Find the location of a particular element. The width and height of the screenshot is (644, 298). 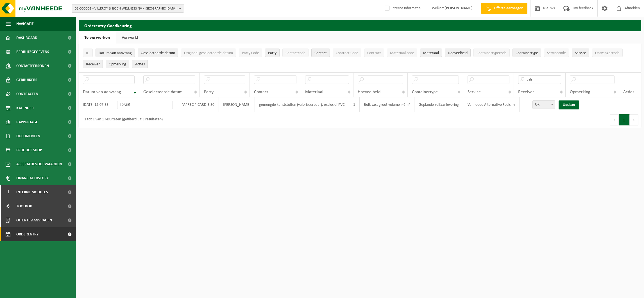

span: Party Code is located at coordinates (250, 53).